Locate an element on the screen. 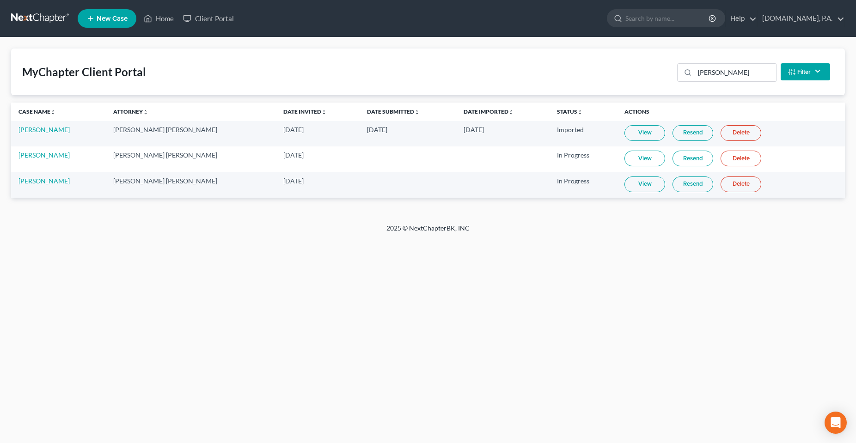 The width and height of the screenshot is (856, 443). input: Search... is located at coordinates (736, 73).